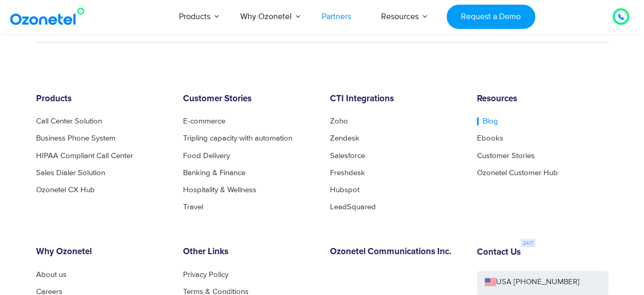 This screenshot has height=295, width=644. I want to click on h6: Resources, so click(542, 99).